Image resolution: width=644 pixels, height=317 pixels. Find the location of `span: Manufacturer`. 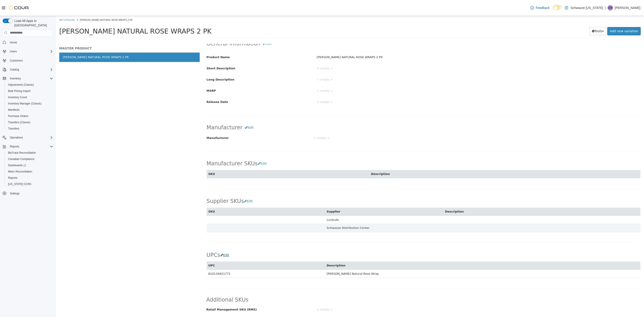

span: Manufacturer is located at coordinates (162, 122).